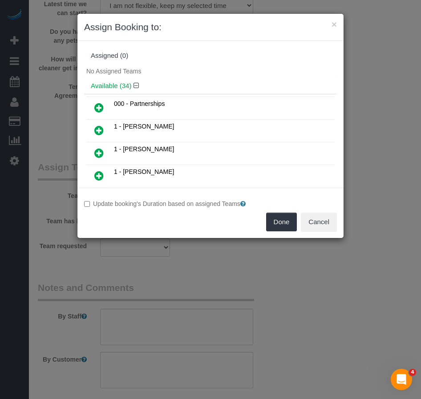  I want to click on div: Assigned (0), so click(211, 56).